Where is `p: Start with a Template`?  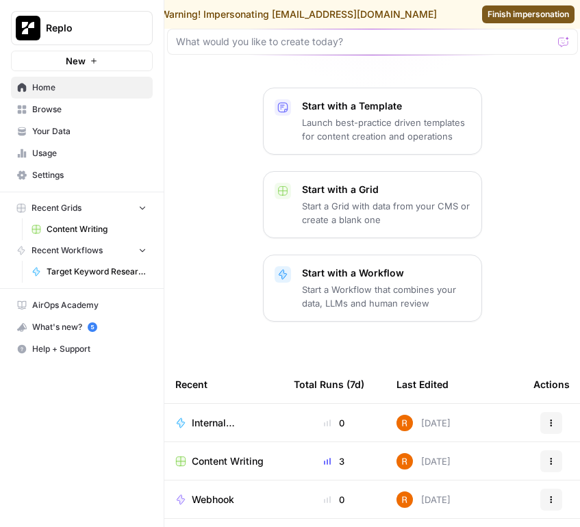
p: Start with a Template is located at coordinates (386, 106).